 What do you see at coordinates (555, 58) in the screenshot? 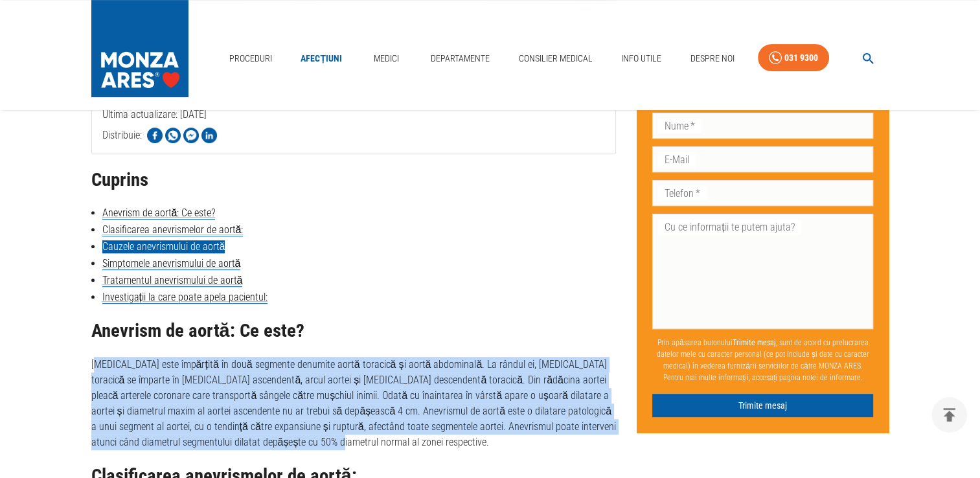
I see `a: Consilier Medical` at bounding box center [555, 58].